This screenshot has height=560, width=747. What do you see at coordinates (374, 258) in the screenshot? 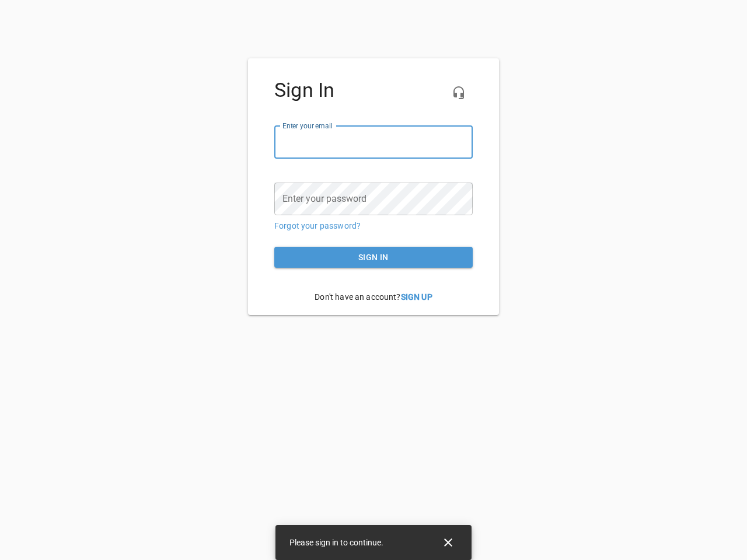
I see `button: Sign in` at bounding box center [374, 258].